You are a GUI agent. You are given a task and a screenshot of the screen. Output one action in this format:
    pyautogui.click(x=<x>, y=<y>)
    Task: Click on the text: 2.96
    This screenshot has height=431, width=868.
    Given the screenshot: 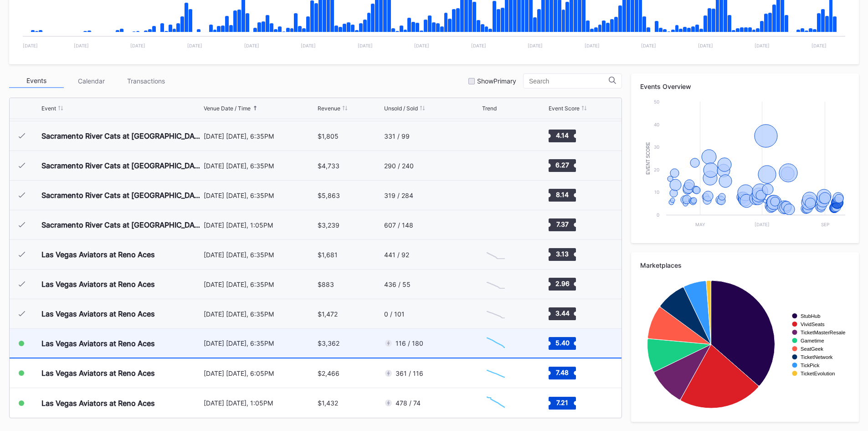 What is the action you would take?
    pyautogui.click(x=562, y=283)
    